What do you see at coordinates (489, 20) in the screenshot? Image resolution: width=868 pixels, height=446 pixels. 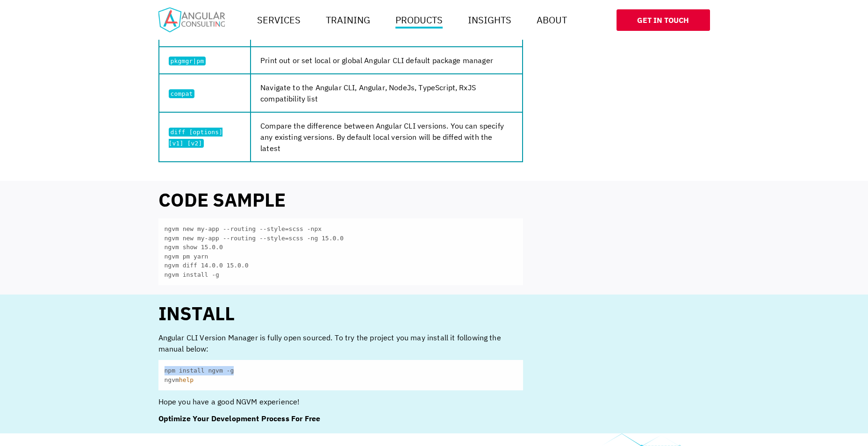 I see `a: Insights` at bounding box center [489, 20].